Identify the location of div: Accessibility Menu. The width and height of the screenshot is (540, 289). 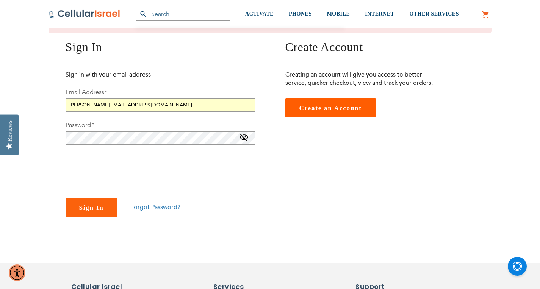
(17, 273).